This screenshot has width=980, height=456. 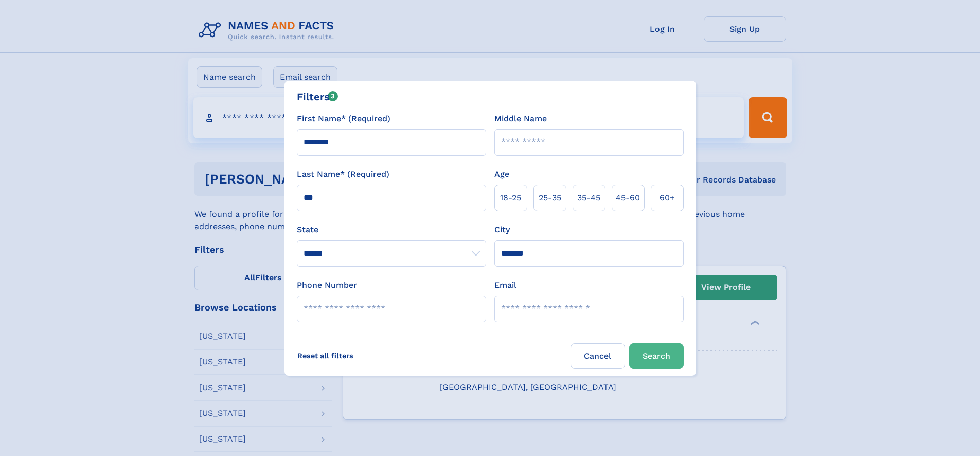 What do you see at coordinates (549, 198) in the screenshot?
I see `span: 25‑35` at bounding box center [549, 198].